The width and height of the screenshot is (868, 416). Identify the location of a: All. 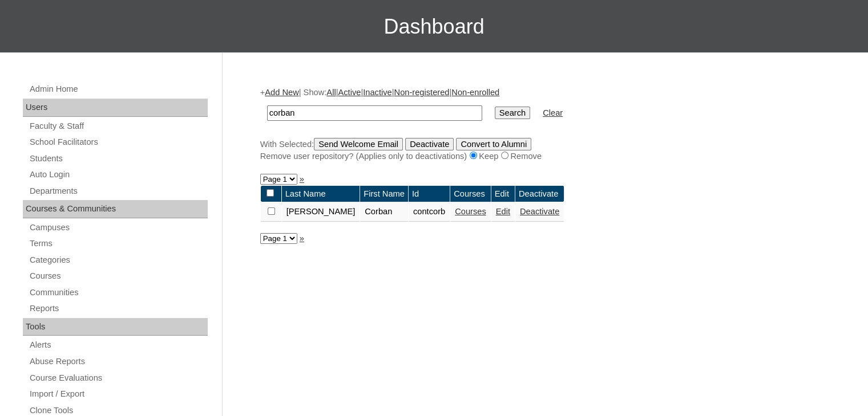
(331, 93).